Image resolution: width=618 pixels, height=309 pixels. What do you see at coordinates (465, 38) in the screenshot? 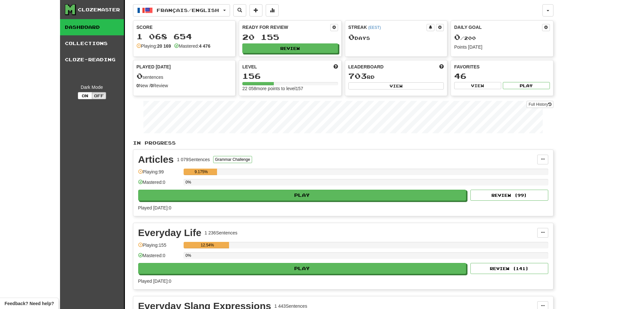
I see `span: / 200` at bounding box center [465, 38].